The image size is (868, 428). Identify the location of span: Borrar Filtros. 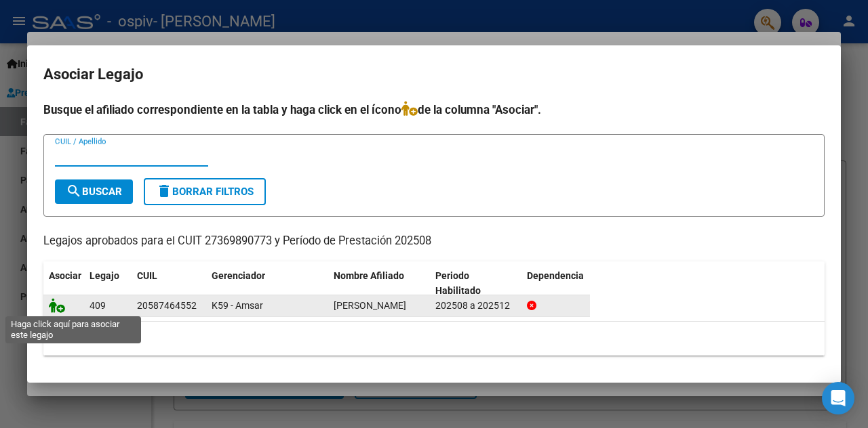
(205, 192).